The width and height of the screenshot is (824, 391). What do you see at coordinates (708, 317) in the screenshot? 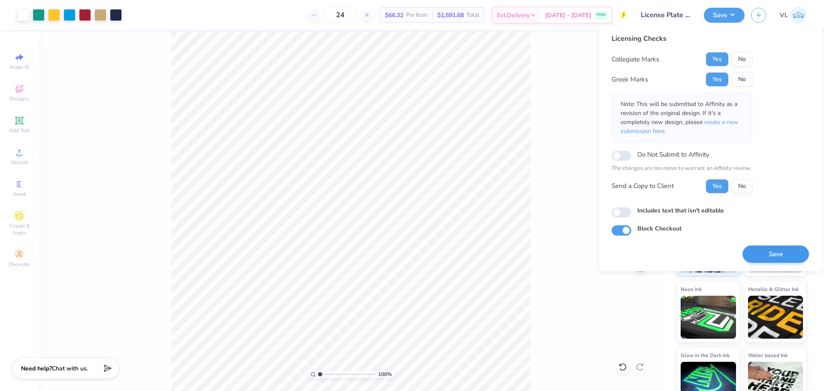
I see `img: Neon Ink` at bounding box center [708, 317].